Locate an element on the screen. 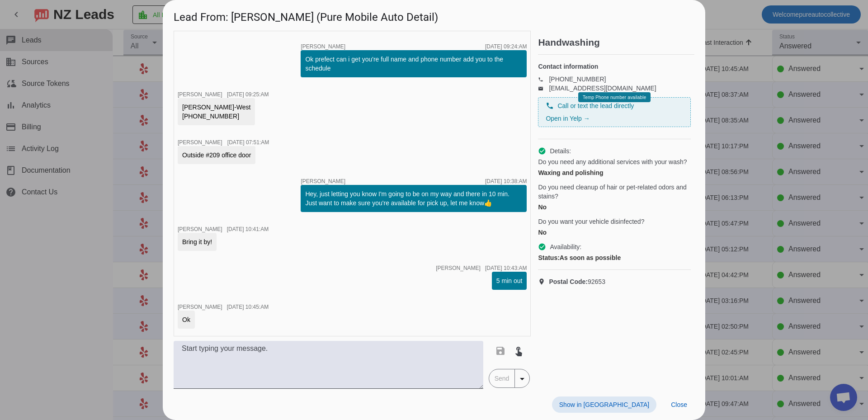 Image resolution: width=868 pixels, height=420 pixels. mat-icon: email is located at coordinates (543, 88).